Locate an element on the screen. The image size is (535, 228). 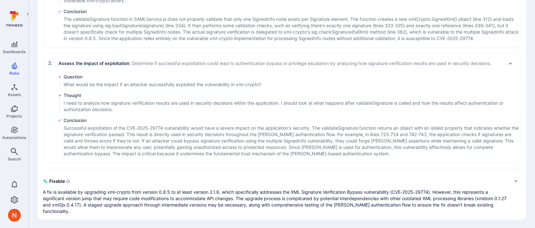
span: Determine if successful exploitation could lead to authentication bypass or privilege escalation ... is located at coordinates (312, 63).